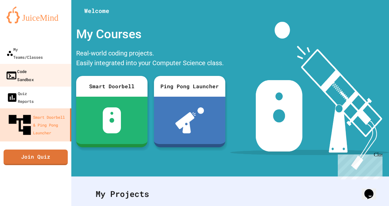  What do you see at coordinates (20, 97) in the screenshot?
I see `div: Quiz Reports` at bounding box center [20, 97].